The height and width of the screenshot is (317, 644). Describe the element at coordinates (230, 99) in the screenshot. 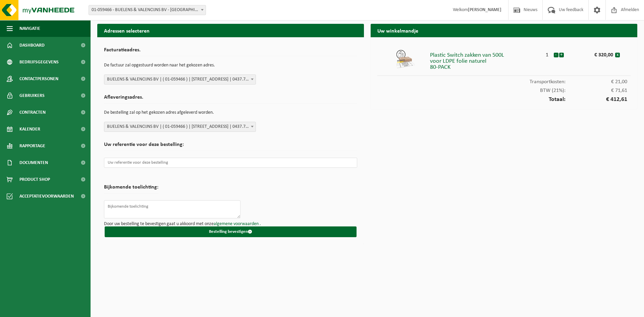

I see `h2: Afleveringsadres.` at that location.